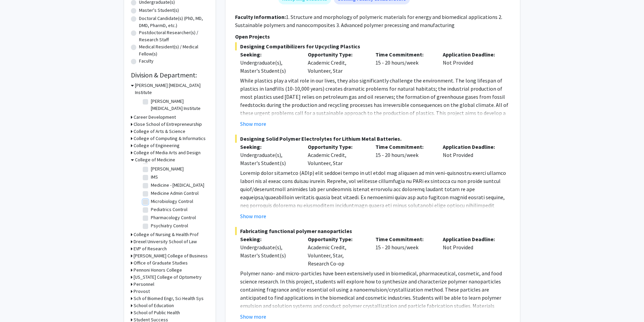  Describe the element at coordinates (158, 270) in the screenshot. I see `h3: Pennoni Honors College` at that location.